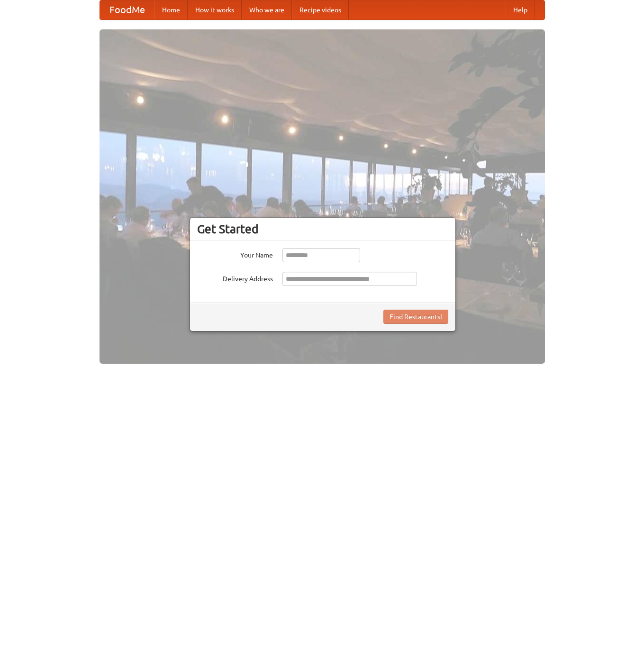  Describe the element at coordinates (127, 10) in the screenshot. I see `a: FoodMe` at that location.